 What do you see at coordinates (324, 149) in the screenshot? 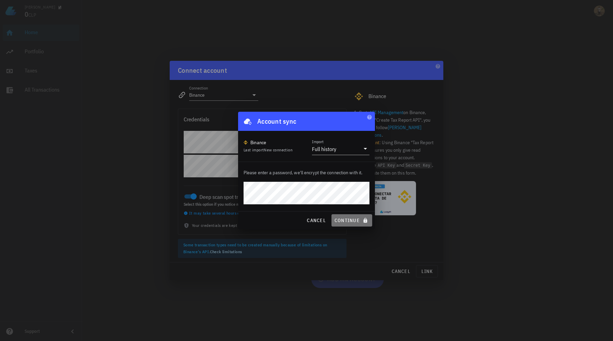
I see `div: Full history` at bounding box center [324, 149].